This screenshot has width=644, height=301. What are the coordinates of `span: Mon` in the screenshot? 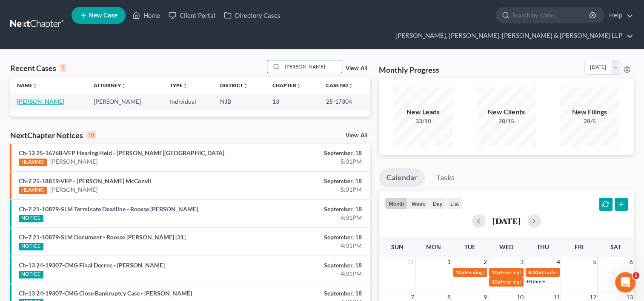 It's located at (433, 247).